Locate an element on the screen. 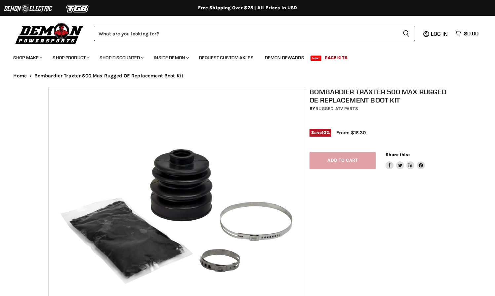 Image resolution: width=495 pixels, height=296 pixels. a: Home is located at coordinates (20, 76).